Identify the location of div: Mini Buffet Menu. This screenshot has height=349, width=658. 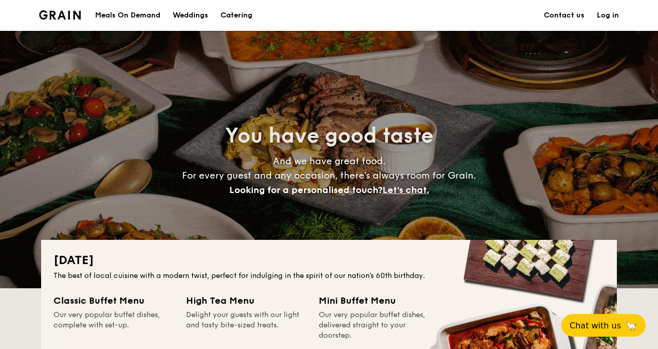
(379, 300).